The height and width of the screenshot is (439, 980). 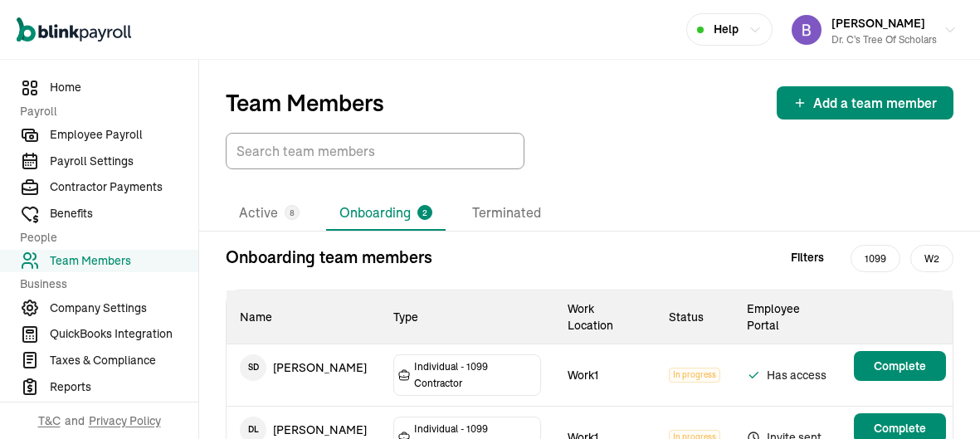 What do you see at coordinates (375, 151) in the screenshot?
I see `input: TextInput` at bounding box center [375, 151].